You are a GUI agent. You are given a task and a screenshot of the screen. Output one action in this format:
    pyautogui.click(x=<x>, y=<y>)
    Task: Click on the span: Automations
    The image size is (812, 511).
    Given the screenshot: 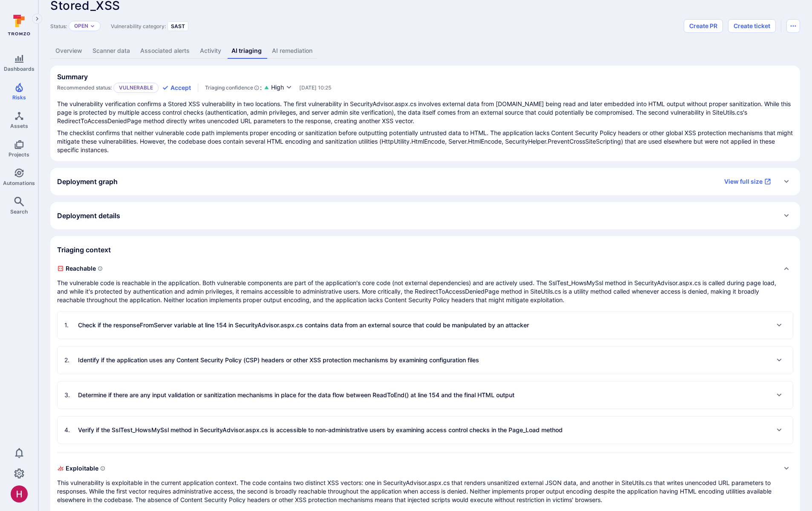 What is the action you would take?
    pyautogui.click(x=19, y=183)
    